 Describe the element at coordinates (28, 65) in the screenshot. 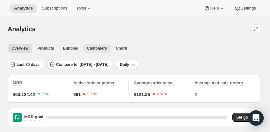

I see `span: Last 30 days` at that location.